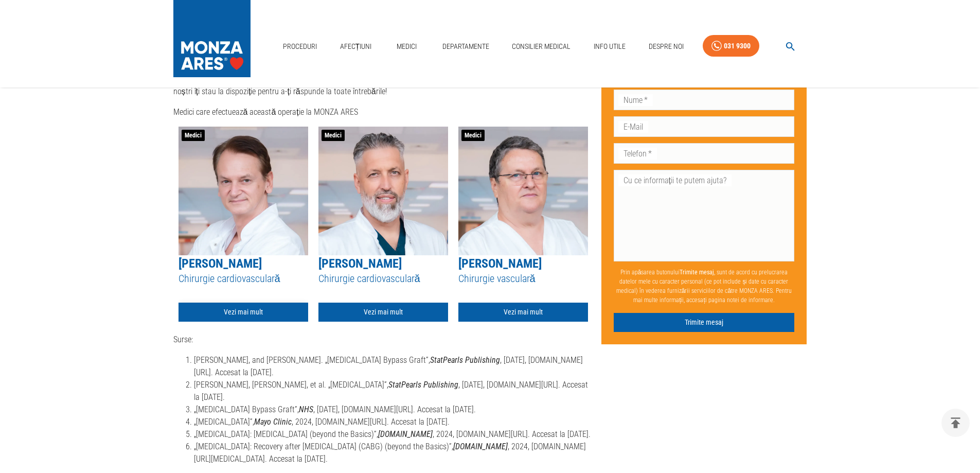 This screenshot has width=980, height=473. What do you see at coordinates (731, 46) in the screenshot?
I see `a: 031 9300` at bounding box center [731, 46].